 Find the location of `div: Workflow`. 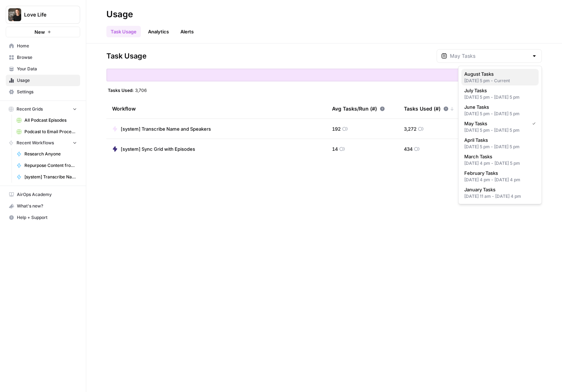

div: Workflow is located at coordinates (216, 108).